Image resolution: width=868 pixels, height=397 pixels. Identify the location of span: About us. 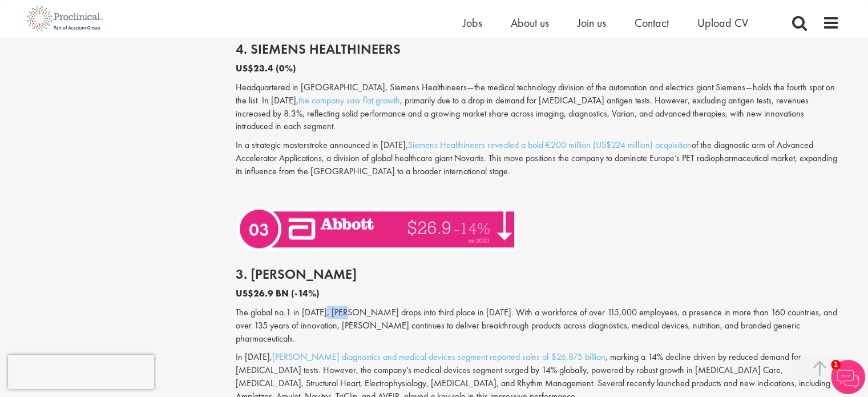
(529, 23).